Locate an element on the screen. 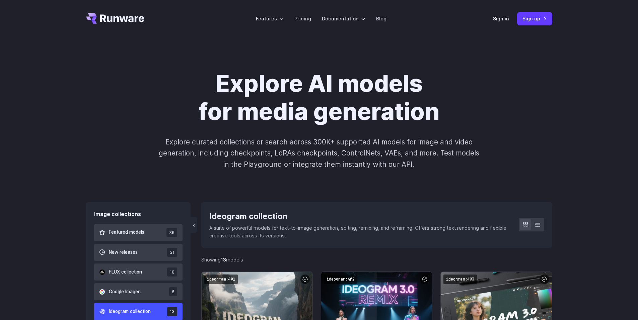  div: Image collections is located at coordinates (138, 215).